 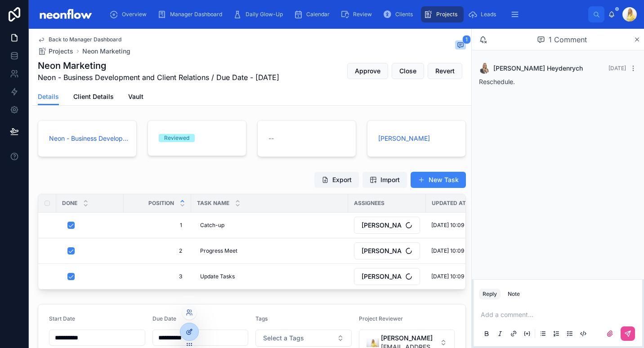 I want to click on span: Manager Dashboard, so click(x=196, y=15).